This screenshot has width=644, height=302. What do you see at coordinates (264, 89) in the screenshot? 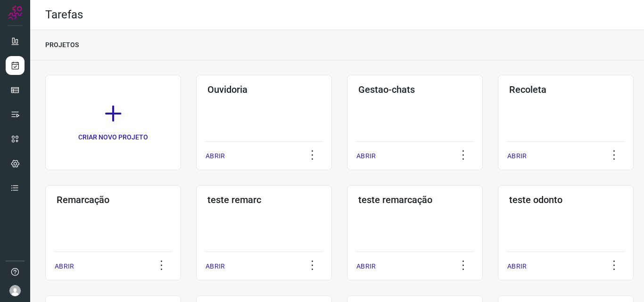
I see `h3: Ouvidoria` at bounding box center [264, 89].